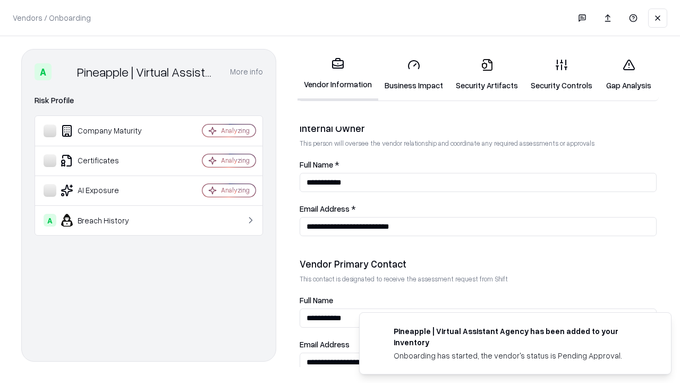 The width and height of the screenshot is (680, 383). What do you see at coordinates (149, 100) in the screenshot?
I see `div: Risk Profile` at bounding box center [149, 100].